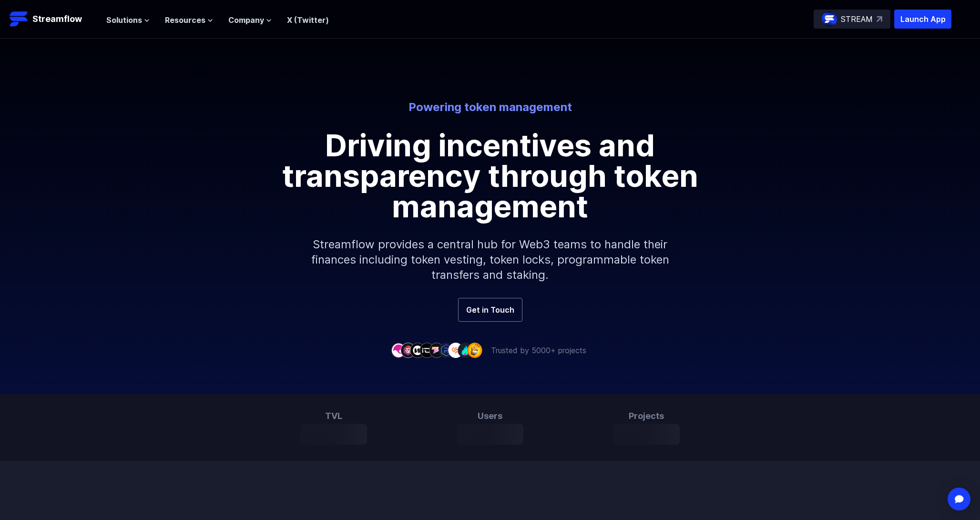 The width and height of the screenshot is (980, 520). Describe the element at coordinates (455, 350) in the screenshot. I see `img: company-7` at that location.